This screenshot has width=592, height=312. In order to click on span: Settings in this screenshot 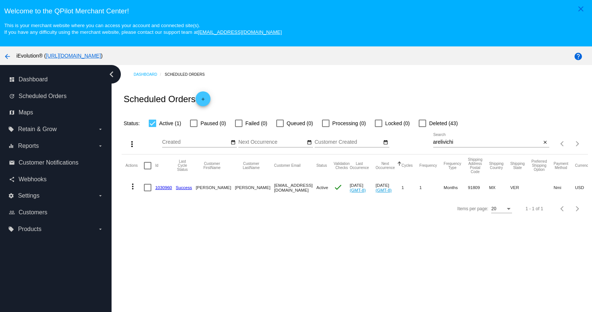, I will do `click(29, 196)`.